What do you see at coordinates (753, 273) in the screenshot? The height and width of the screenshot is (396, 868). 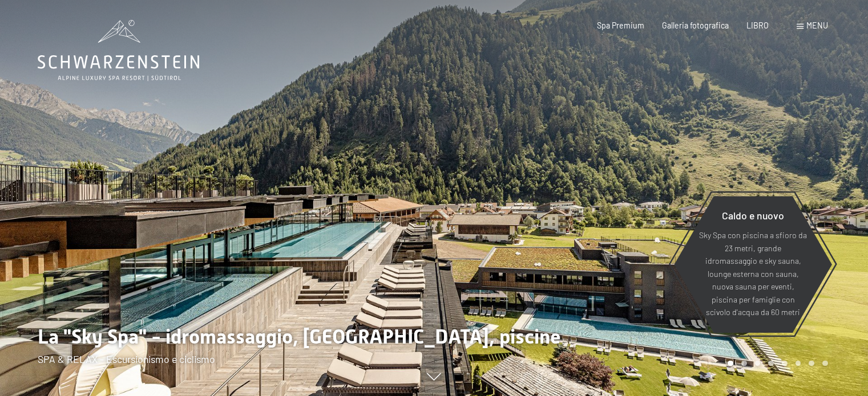 I see `font: Sky Spa con piscina a sfioro da 23 metri, grande idromassaggio e sky sauna, lounge esterna con sa...` at bounding box center [753, 273].